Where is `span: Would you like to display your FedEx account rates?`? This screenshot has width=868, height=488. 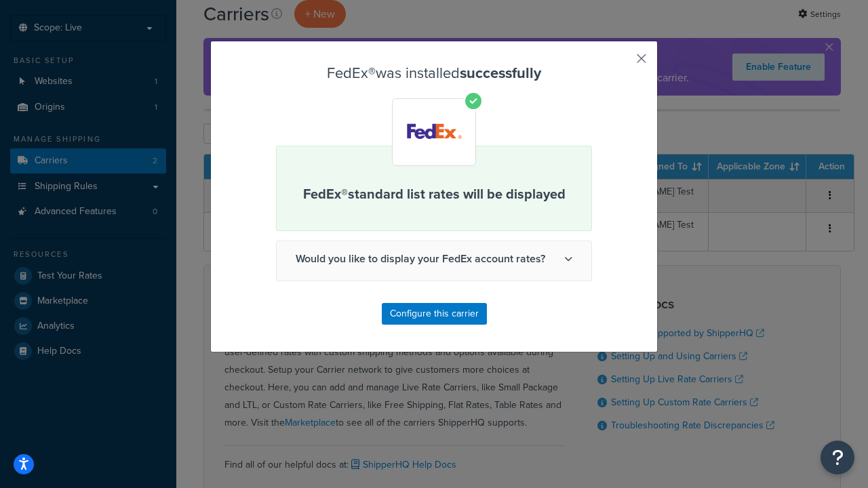 span: Would you like to display your FedEx account rates? is located at coordinates (434, 259).